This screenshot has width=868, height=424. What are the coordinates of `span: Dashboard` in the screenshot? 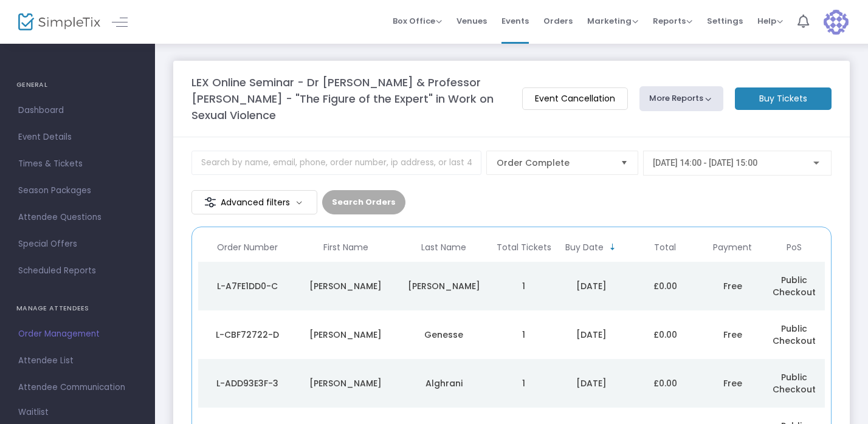 It's located at (77, 111).